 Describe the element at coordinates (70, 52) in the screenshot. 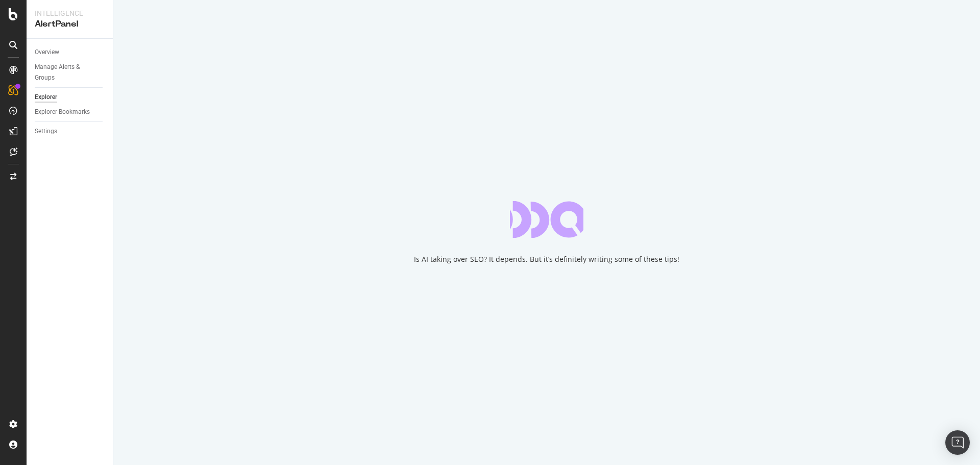

I see `a: Overview` at that location.